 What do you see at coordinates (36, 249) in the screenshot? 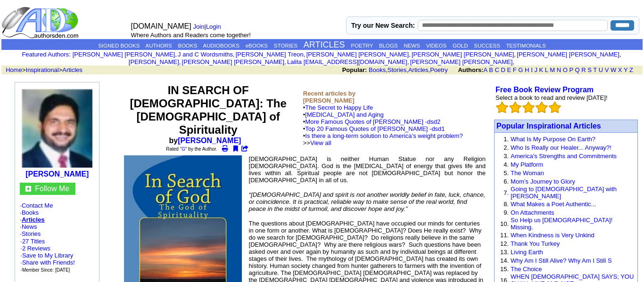
I see `a: 2 Reviews` at bounding box center [36, 249].